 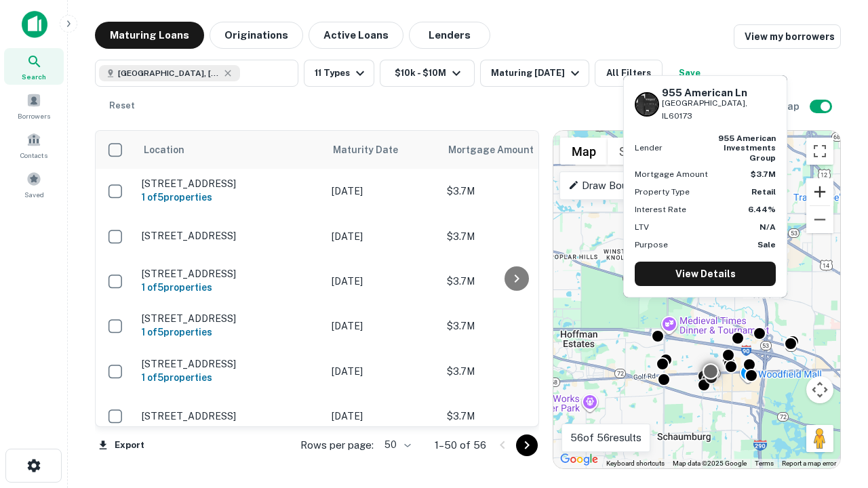 I want to click on th: Maturity Date, so click(x=383, y=150).